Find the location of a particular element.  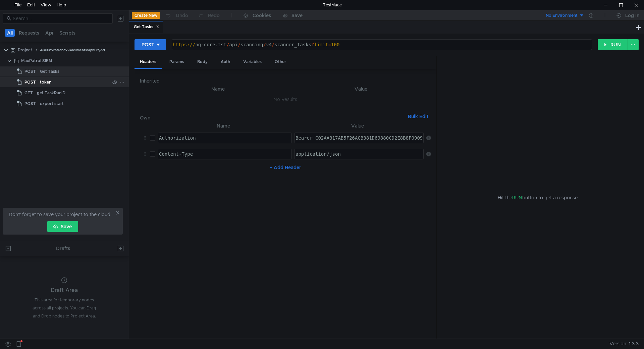

div: C:\Users\vrodionov\Documents\api\Project is located at coordinates (71, 50).